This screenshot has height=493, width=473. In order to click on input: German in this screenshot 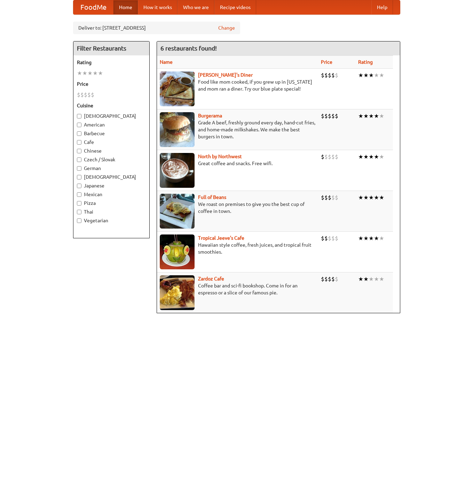, I will do `click(79, 168)`.